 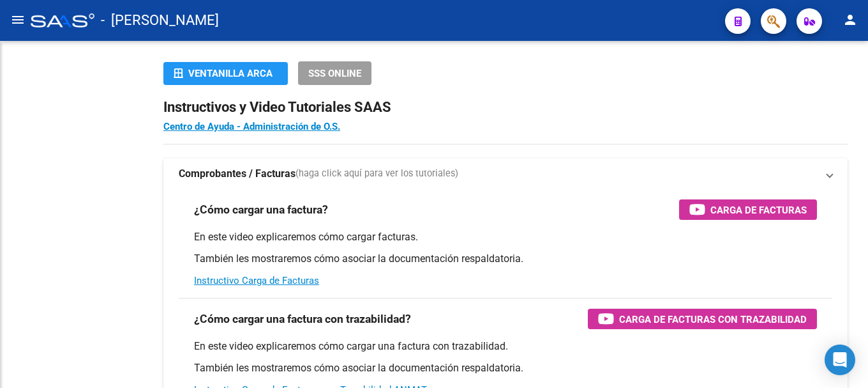 I want to click on strong: Comprobantes / Facturas, so click(x=237, y=173).